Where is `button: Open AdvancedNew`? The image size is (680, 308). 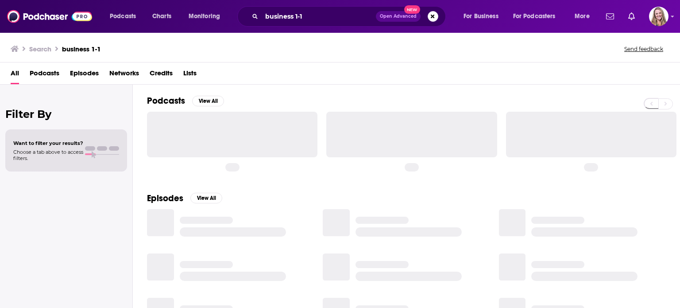
button: Open AdvancedNew is located at coordinates (398, 16).